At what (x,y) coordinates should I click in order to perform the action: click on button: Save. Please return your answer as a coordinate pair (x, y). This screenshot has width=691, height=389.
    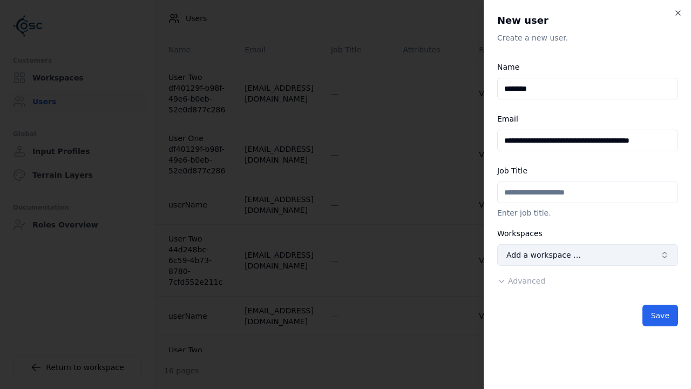
    Looking at the image, I should click on (661, 315).